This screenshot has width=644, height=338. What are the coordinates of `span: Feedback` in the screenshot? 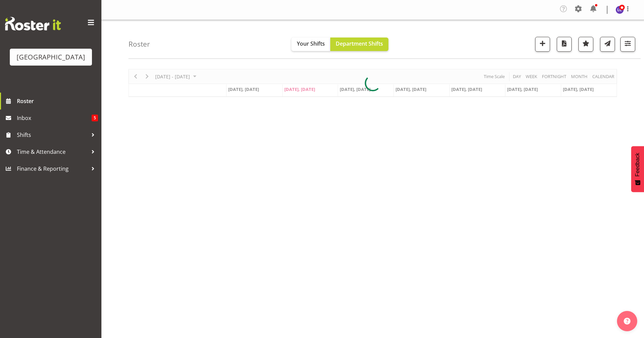 It's located at (638, 165).